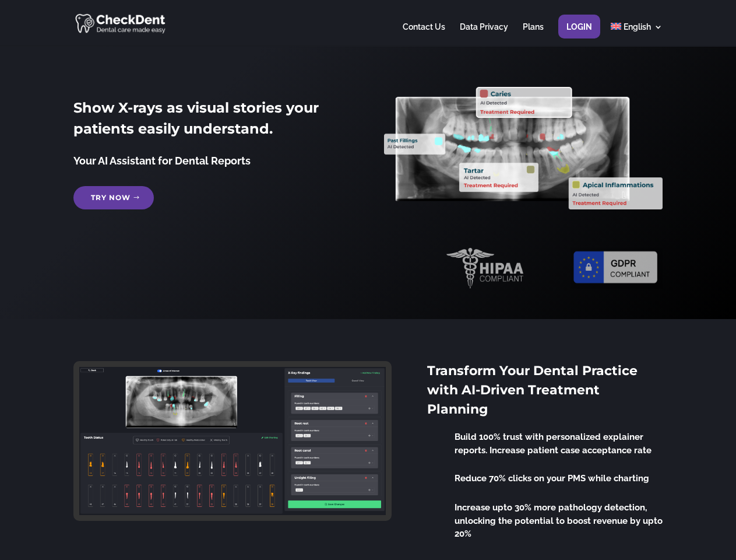  I want to click on span: Build 100% trust with personalized explainer reports. Increase patient case acceptance rate, so click(553, 443).